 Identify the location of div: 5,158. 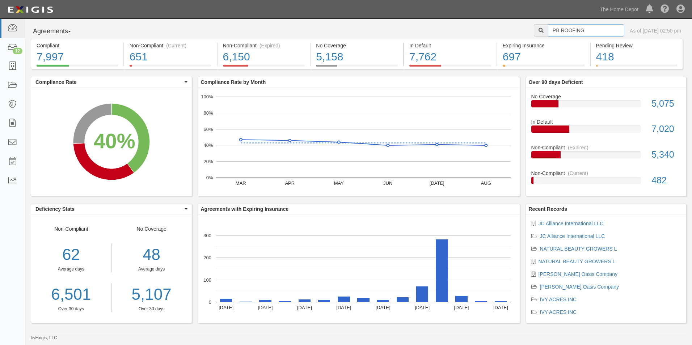
(357, 57).